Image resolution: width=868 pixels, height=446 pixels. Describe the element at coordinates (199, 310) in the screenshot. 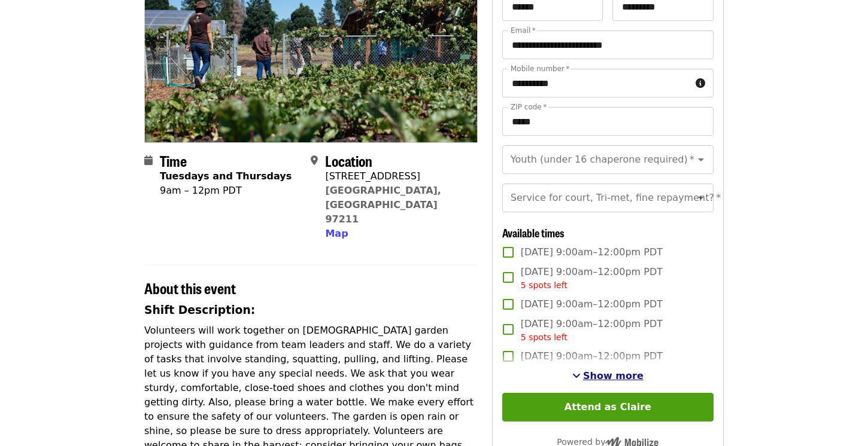

I see `strong: Shift Description:` at that location.